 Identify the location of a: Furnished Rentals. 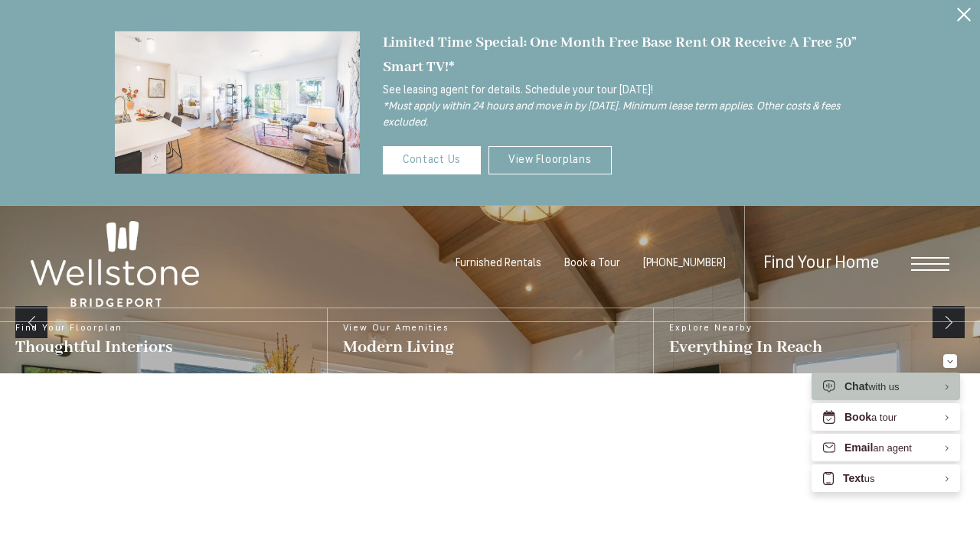
(498, 264).